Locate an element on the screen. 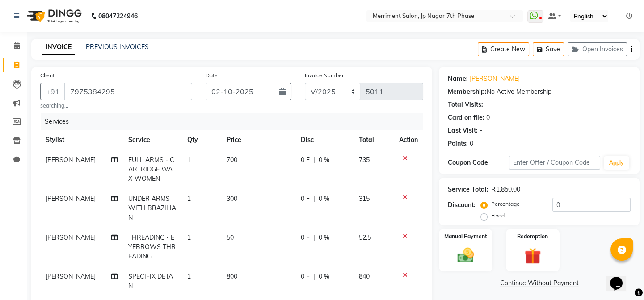 The height and width of the screenshot is (300, 644). div: Card on file: is located at coordinates (466, 117).